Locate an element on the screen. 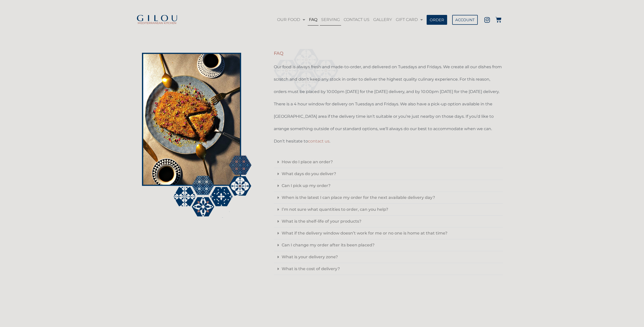  h3: FAQ is located at coordinates (388, 53).